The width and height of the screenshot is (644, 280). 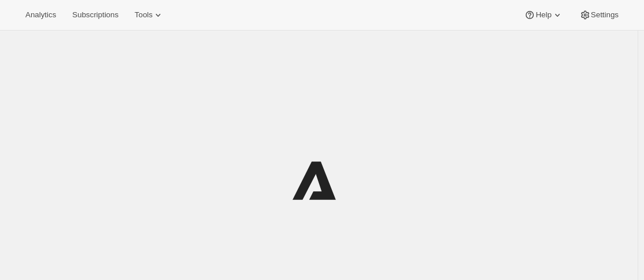 I want to click on span: Settings, so click(x=605, y=15).